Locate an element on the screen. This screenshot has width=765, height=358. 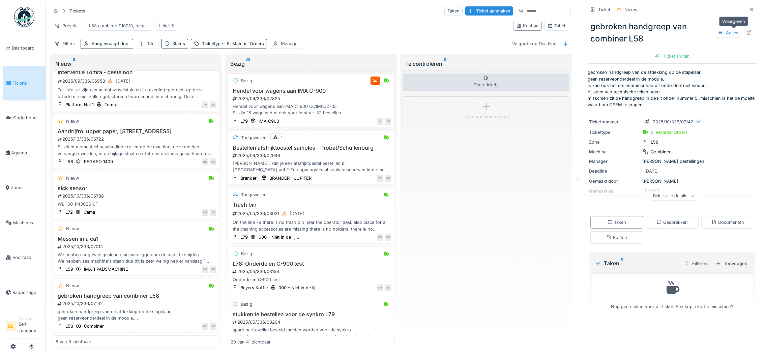
a: Tickets is located at coordinates (24, 83).